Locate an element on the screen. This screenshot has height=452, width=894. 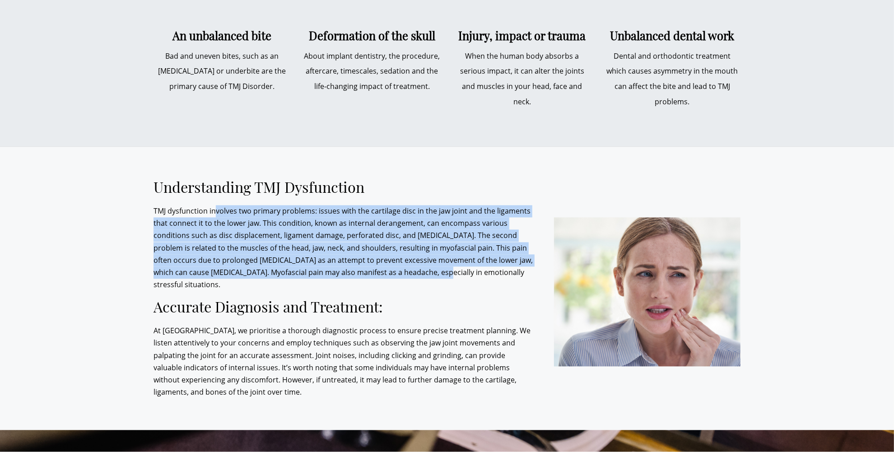
p: TMJ dysfunction involves two primary problems: issues with the cartilage disc in the jaw joint an... is located at coordinates (343, 248).